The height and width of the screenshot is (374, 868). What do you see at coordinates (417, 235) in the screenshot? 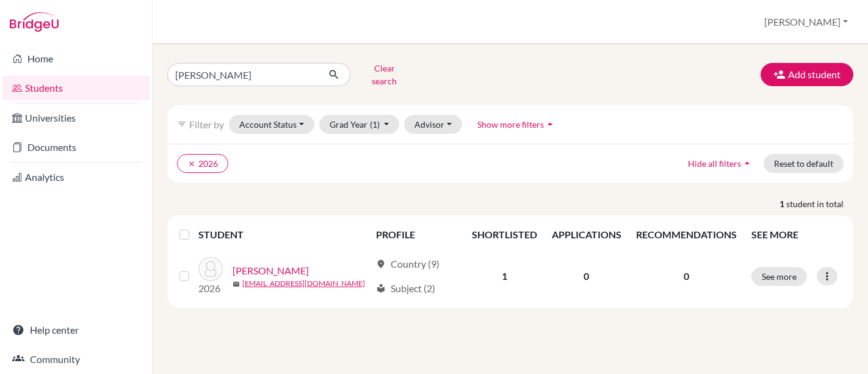
I see `th: PROFILE` at bounding box center [417, 235].